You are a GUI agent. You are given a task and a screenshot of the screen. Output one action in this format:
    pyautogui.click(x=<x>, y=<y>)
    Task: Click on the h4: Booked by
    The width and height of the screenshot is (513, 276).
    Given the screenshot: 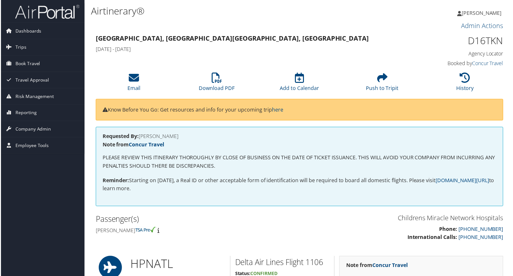 What is the action you would take?
    pyautogui.click(x=457, y=64)
    